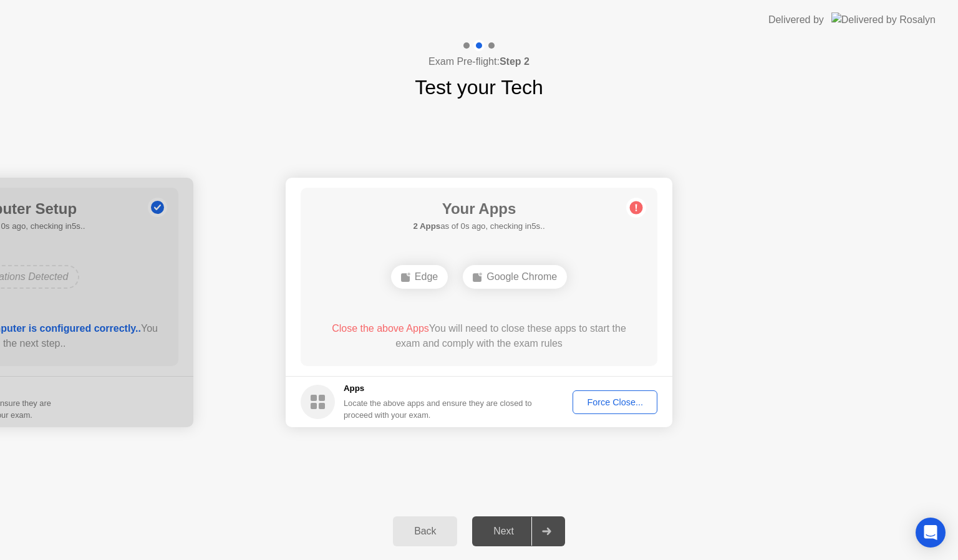 Image resolution: width=958 pixels, height=560 pixels. What do you see at coordinates (426, 225) in the screenshot?
I see `b: 2 Apps` at bounding box center [426, 225].